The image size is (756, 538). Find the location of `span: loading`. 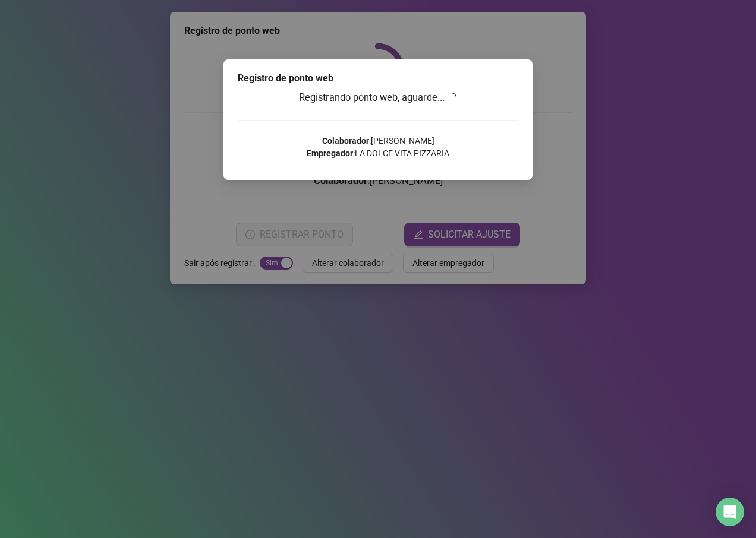

span: loading is located at coordinates (452, 98).